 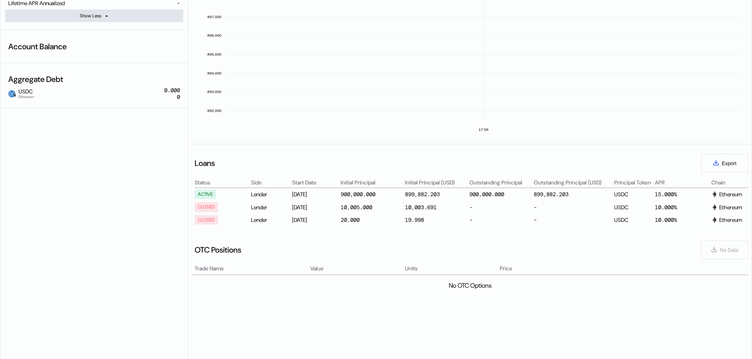 I want to click on div: Status, so click(x=222, y=183).